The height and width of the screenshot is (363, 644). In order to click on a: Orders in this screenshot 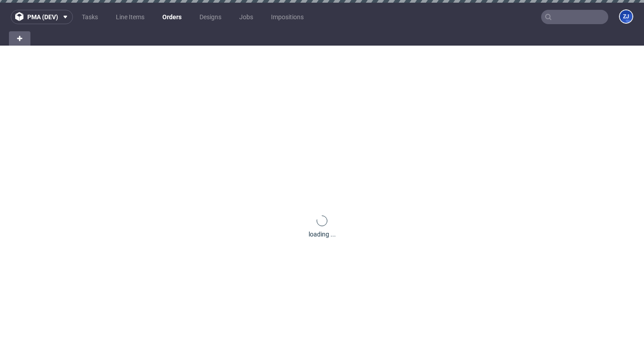, I will do `click(172, 17)`.